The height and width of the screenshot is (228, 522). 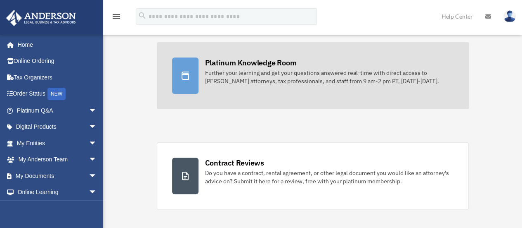 What do you see at coordinates (313, 76) in the screenshot?
I see `a: Platinum Knowledge Room Further your learning and get your questions answered real-time with dire...` at bounding box center [313, 76].